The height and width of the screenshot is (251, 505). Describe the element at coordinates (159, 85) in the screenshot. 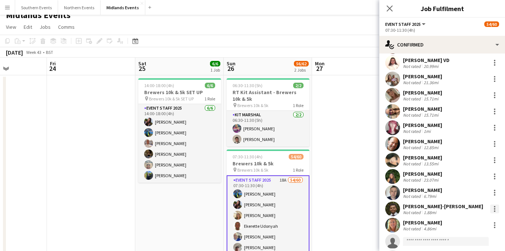

I see `span: 14:00-18:00 (4h)` at that location.